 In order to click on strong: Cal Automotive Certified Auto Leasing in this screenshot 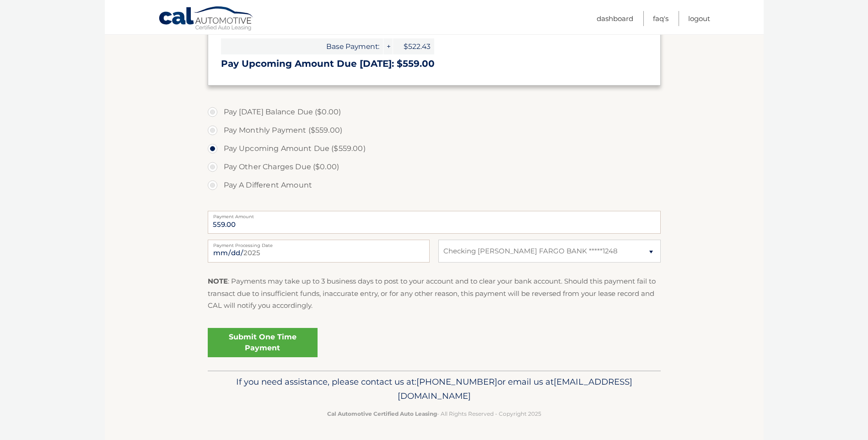, I will do `click(382, 414)`.